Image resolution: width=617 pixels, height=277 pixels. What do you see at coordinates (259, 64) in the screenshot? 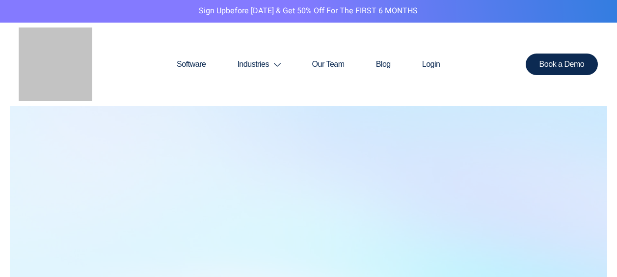
I see `a: Industries` at bounding box center [259, 64].